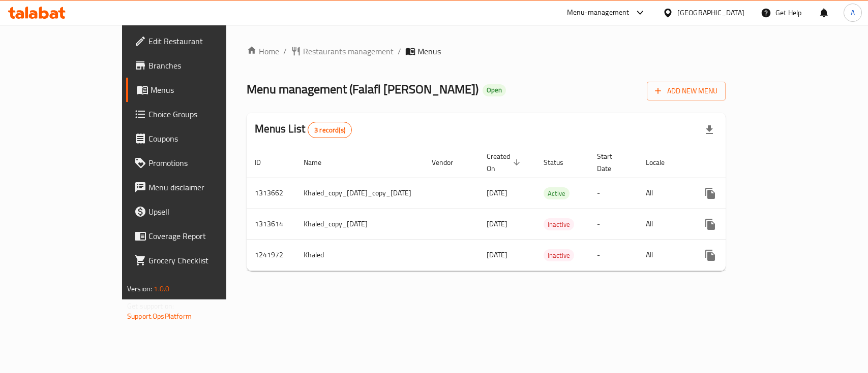 This screenshot has width=868, height=373. Describe the element at coordinates (203, 139) in the screenshot. I see `span: Coupons` at that location.